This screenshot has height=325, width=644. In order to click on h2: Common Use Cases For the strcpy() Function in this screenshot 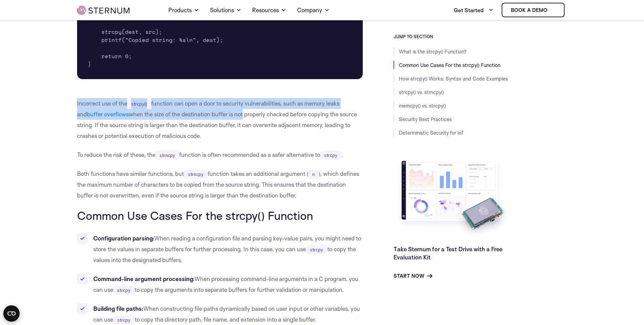, I will do `click(220, 215)`.